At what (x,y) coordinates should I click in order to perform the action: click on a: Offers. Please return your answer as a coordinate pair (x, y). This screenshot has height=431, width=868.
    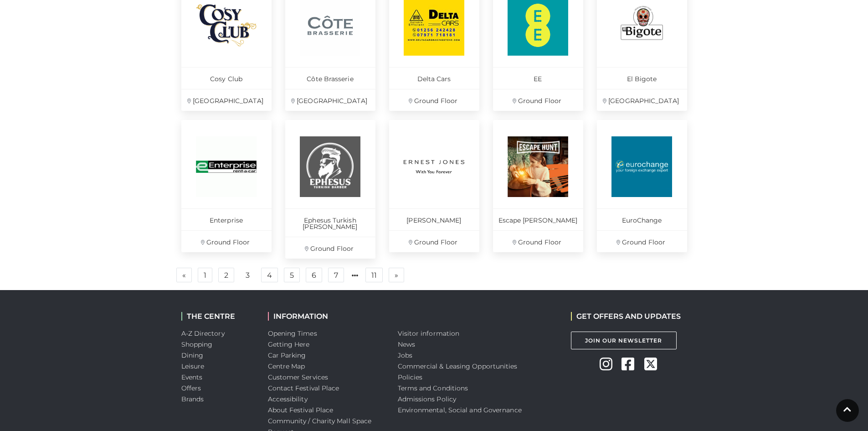
    Looking at the image, I should click on (192, 388).